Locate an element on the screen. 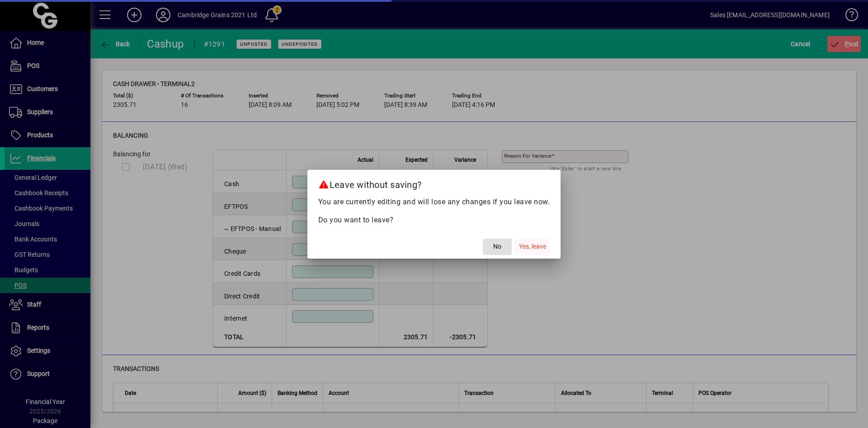 This screenshot has height=428, width=868. span: No is located at coordinates (497, 246).